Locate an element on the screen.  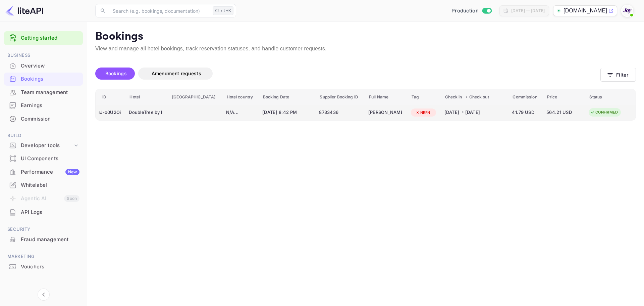
div: Ctrl+K is located at coordinates (223, 11).